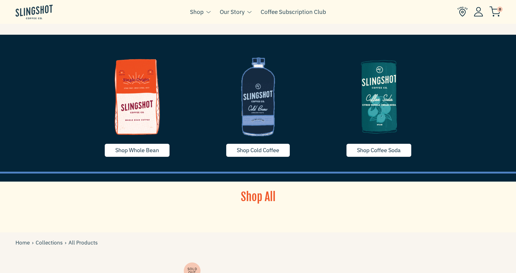 This screenshot has height=273, width=516. Describe the element at coordinates (495, 12) in the screenshot. I see `a: 0` at that location.